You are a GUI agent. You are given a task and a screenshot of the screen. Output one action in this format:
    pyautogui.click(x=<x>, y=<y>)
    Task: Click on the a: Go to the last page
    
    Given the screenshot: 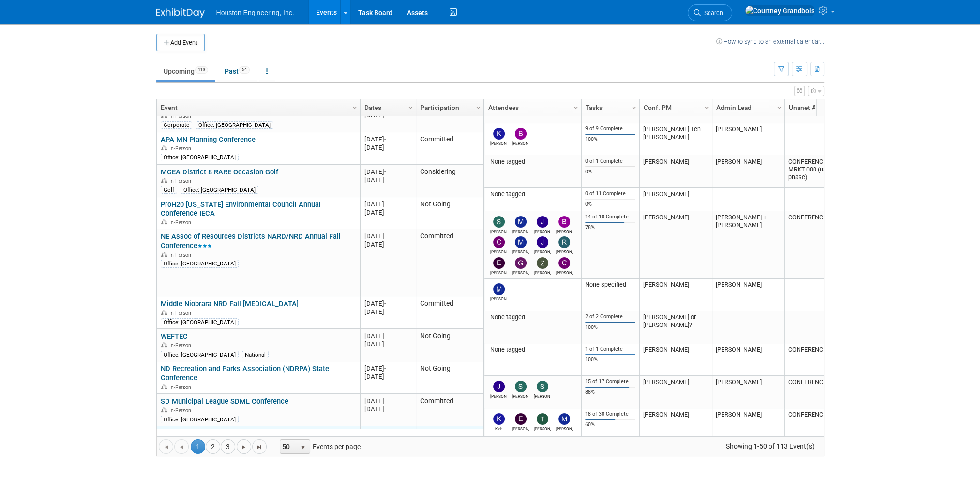 What is the action you would take?
    pyautogui.click(x=259, y=447)
    